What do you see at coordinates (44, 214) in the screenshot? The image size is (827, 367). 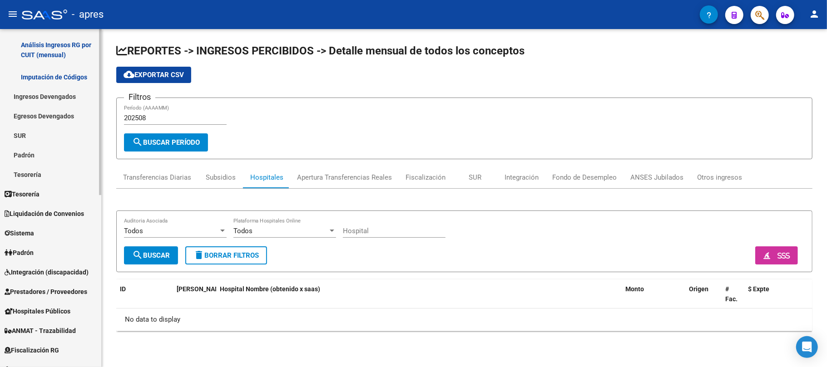 I see `span: Liquidación de Convenios` at bounding box center [44, 214].